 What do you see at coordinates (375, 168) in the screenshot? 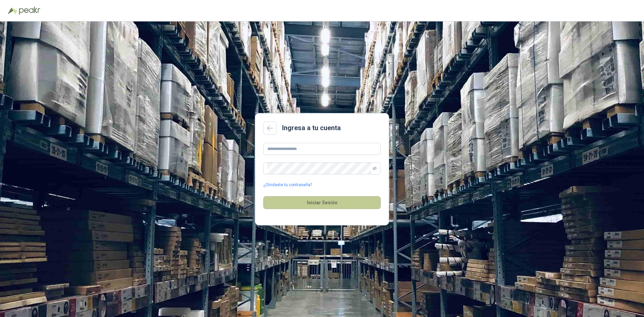
I see `span: eye-invisible` at bounding box center [375, 168].